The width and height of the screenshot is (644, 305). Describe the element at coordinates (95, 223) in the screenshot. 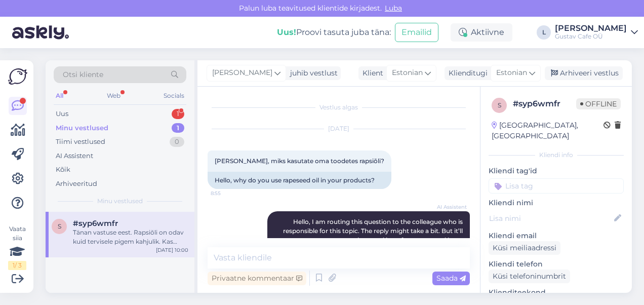

I see `span: #syp6wmfr` at that location.